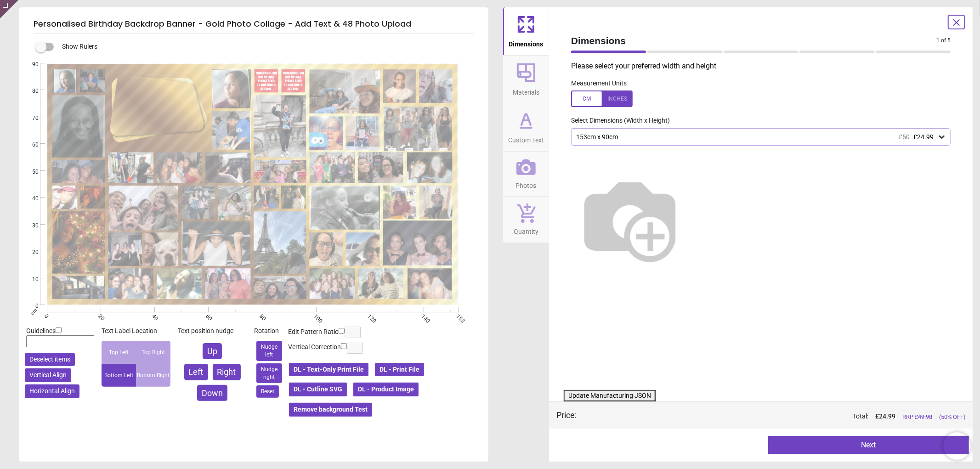 The image size is (980, 469). What do you see at coordinates (526, 90) in the screenshot?
I see `span: Materials` at bounding box center [526, 90].